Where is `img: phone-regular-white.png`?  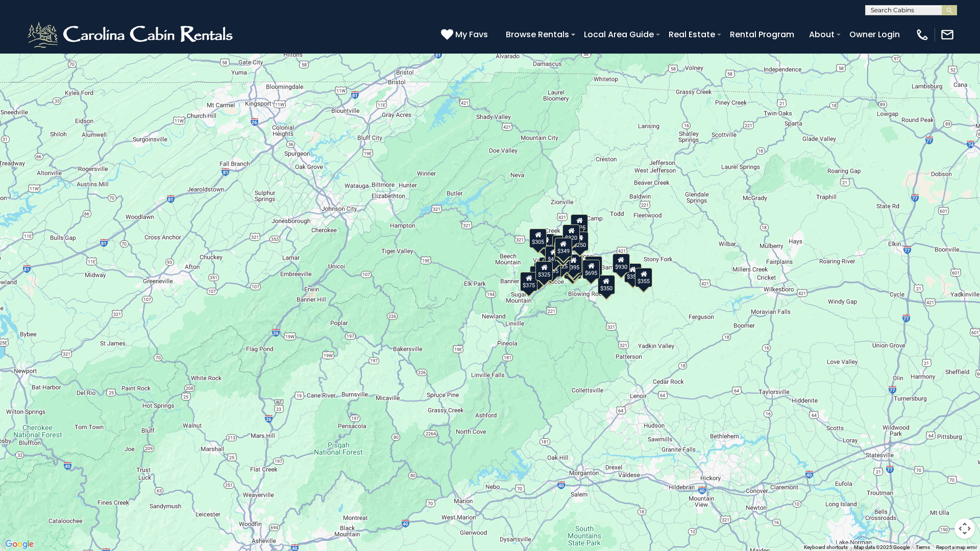 img: phone-regular-white.png is located at coordinates (922, 35).